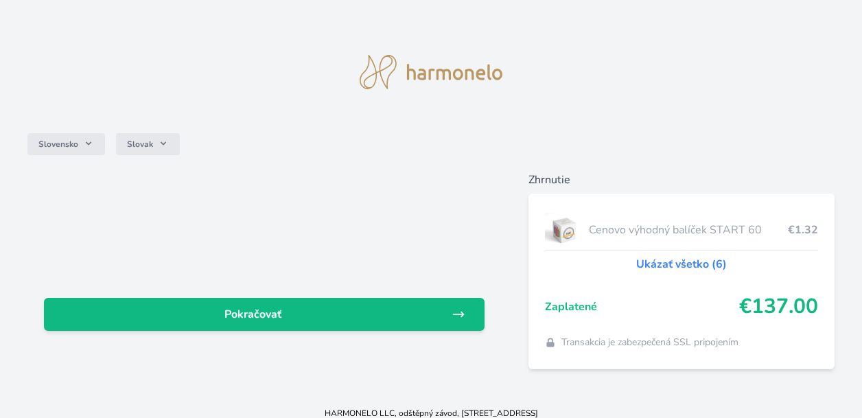 The height and width of the screenshot is (418, 862). Describe the element at coordinates (778, 307) in the screenshot. I see `span: €137.00` at that location.